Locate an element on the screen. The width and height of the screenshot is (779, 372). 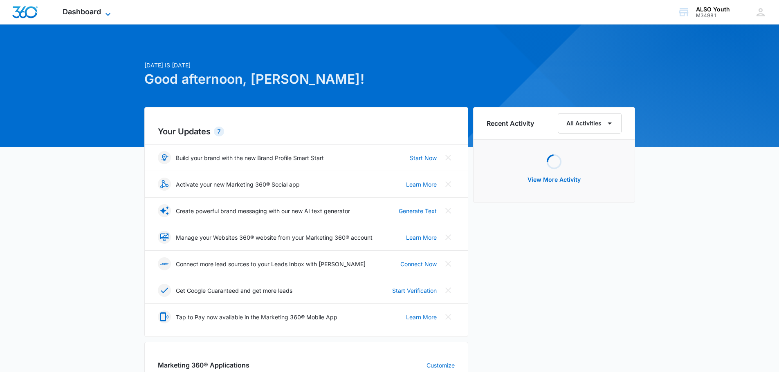
button: View More Activity is located at coordinates (554, 180).